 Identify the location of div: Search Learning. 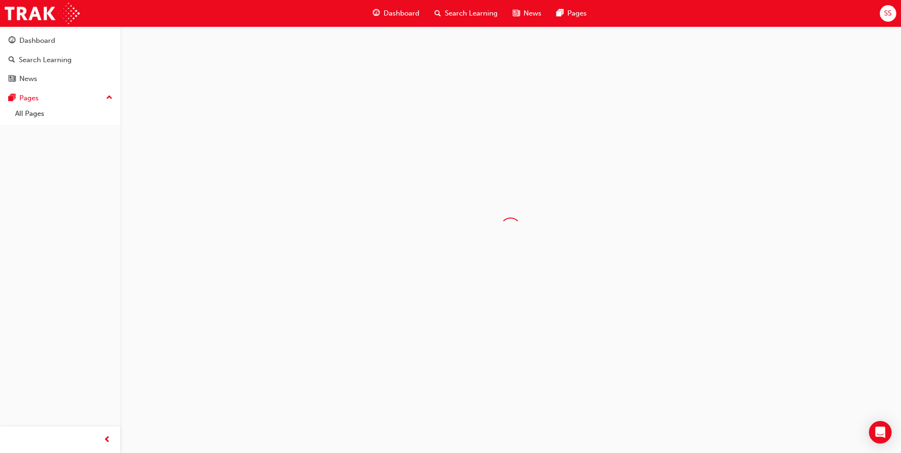
(45, 60).